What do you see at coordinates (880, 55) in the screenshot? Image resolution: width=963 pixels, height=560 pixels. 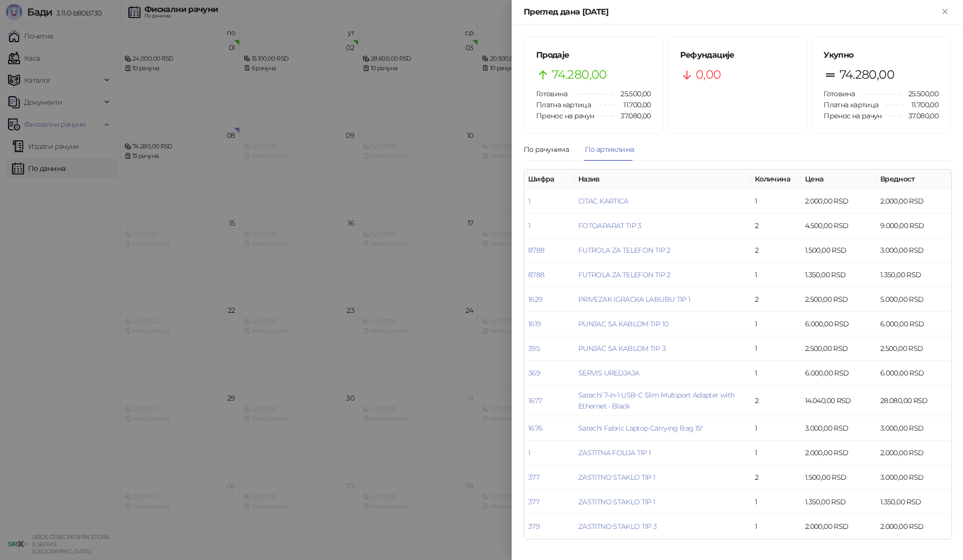 I see `h5: Укупно` at bounding box center [880, 55].